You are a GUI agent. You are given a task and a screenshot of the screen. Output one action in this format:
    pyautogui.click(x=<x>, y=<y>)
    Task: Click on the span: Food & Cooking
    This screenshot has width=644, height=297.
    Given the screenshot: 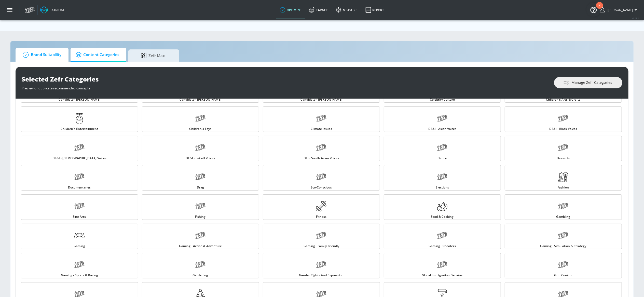 What is the action you would take?
    pyautogui.click(x=442, y=217)
    